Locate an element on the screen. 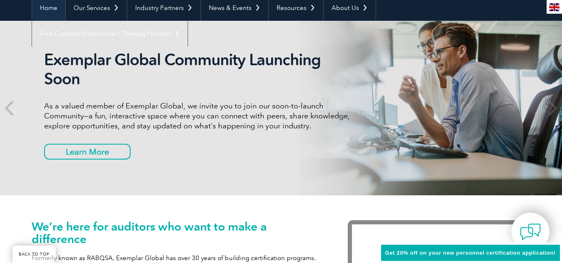  a: Learn More is located at coordinates (87, 152).